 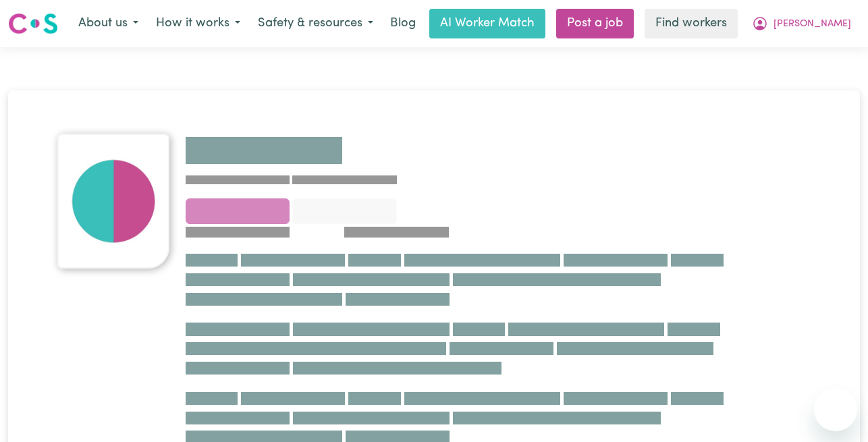 I want to click on a: Blog, so click(x=403, y=24).